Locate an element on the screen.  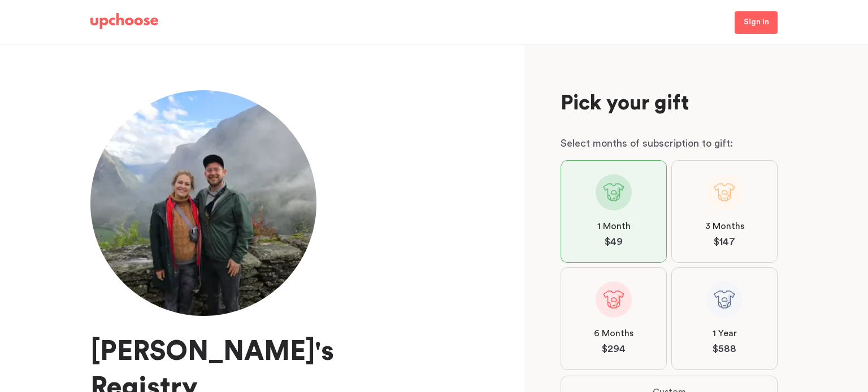
p: Pick your gift is located at coordinates (669, 104).